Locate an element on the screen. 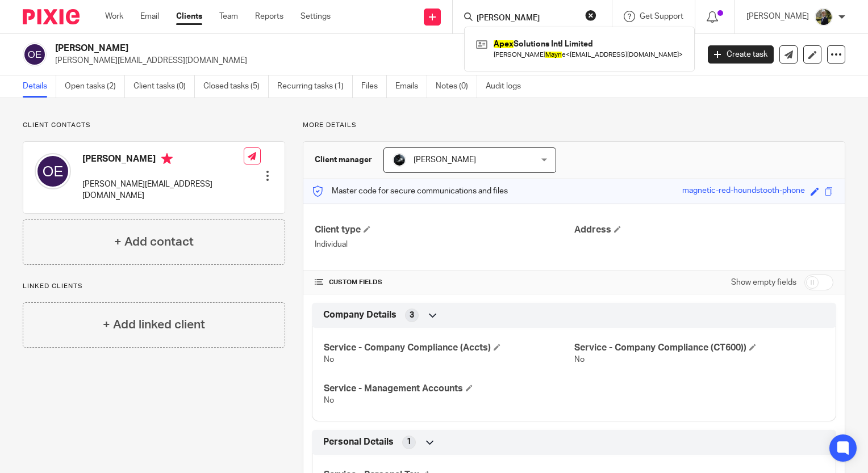  a: Recurring tasks (1) is located at coordinates (315, 86).